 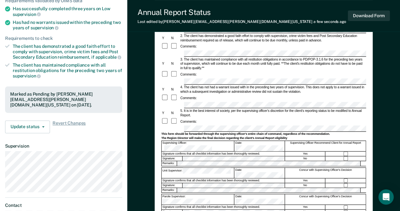 What do you see at coordinates (369, 16) in the screenshot?
I see `button: Download Form` at bounding box center [369, 16].